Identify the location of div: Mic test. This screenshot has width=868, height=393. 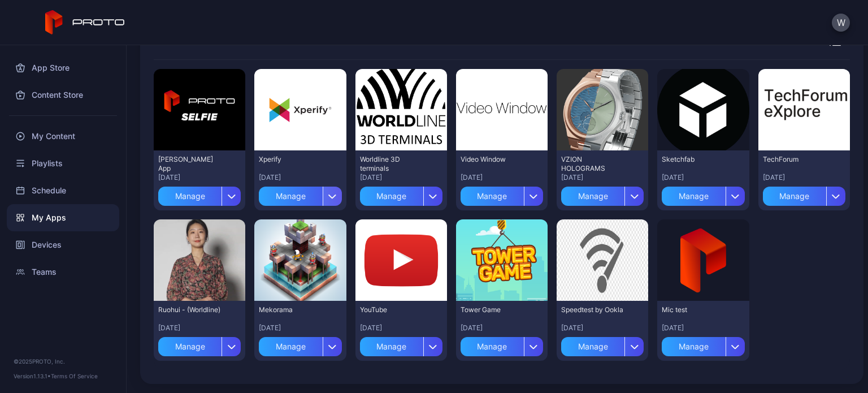
(693, 310).